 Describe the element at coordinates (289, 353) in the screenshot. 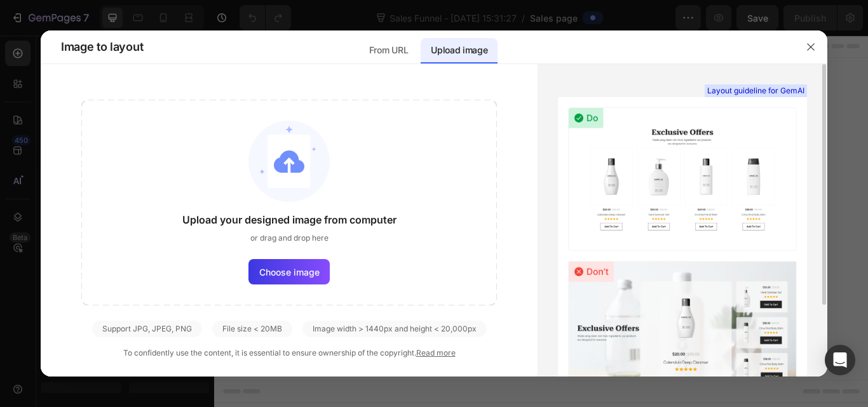

I see `div: To confidently use the content, it is essential to ensure ownership of the copyright.` at that location.